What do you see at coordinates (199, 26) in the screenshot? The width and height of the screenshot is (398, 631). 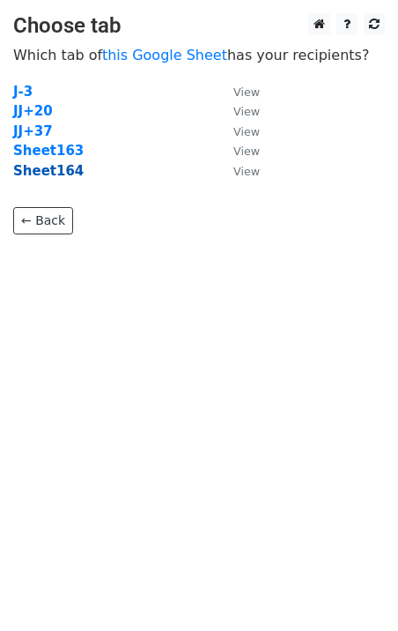 I see `h3: Choose tab` at bounding box center [199, 26].